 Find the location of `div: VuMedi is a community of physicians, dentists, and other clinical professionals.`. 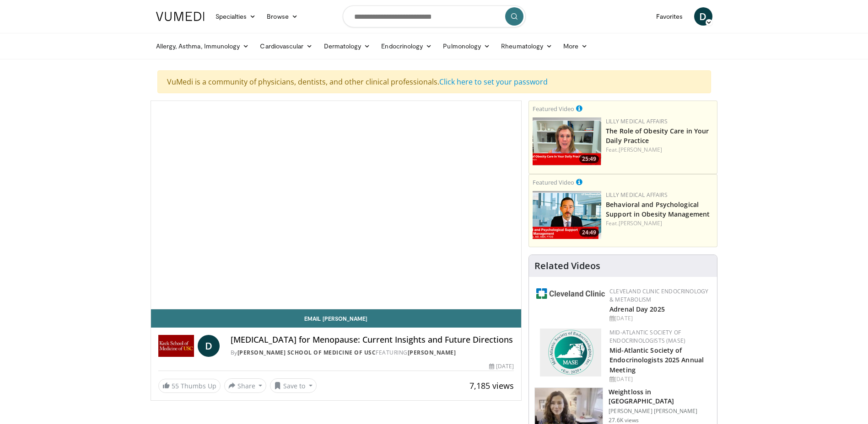

div: VuMedi is a community of physicians, dentists, and other clinical professionals. is located at coordinates (434, 82).